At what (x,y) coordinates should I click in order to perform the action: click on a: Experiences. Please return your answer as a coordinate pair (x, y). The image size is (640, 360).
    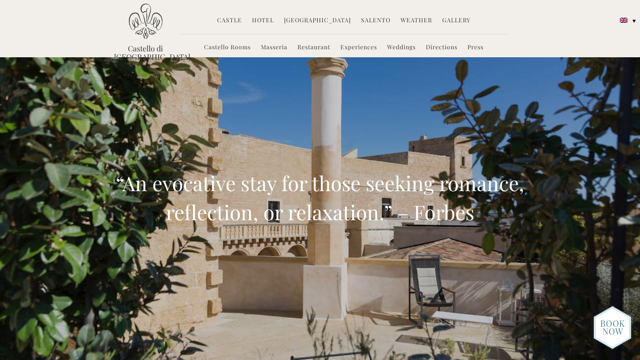
    Looking at the image, I should click on (358, 48).